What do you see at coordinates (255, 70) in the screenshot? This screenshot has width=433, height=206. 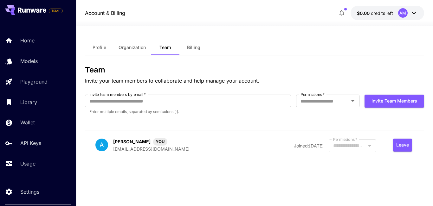 I see `h3: Team` at bounding box center [255, 70].